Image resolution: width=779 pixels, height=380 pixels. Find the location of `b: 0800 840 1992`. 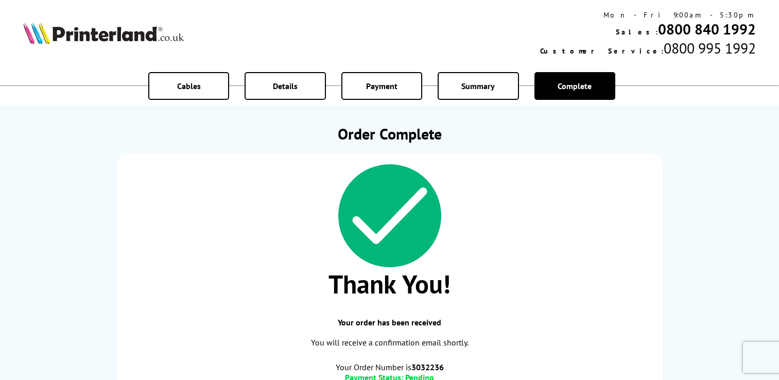

b: 0800 840 1992 is located at coordinates (707, 29).